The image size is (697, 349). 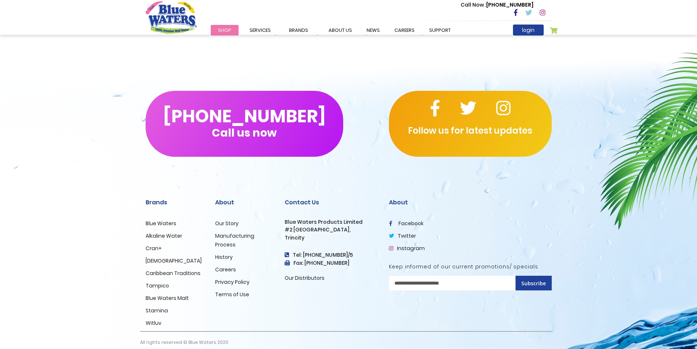 I want to click on a: Our Distributors, so click(x=304, y=278).